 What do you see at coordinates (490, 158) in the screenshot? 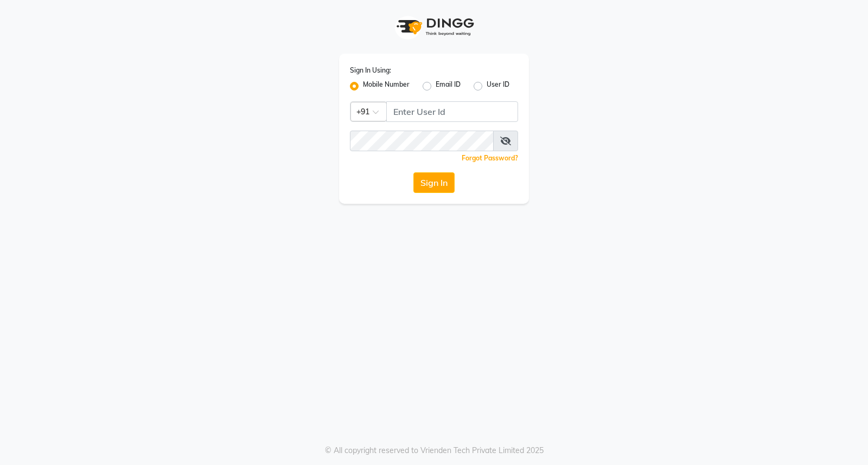
I see `a: Forgot Password?` at bounding box center [490, 158].